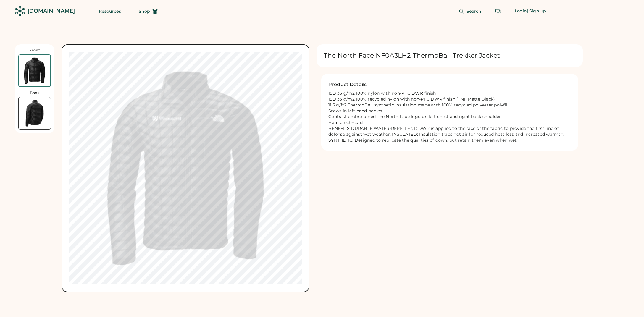 The width and height of the screenshot is (644, 317). Describe the element at coordinates (20, 11) in the screenshot. I see `img: Rendered Logo - Screens` at that location.